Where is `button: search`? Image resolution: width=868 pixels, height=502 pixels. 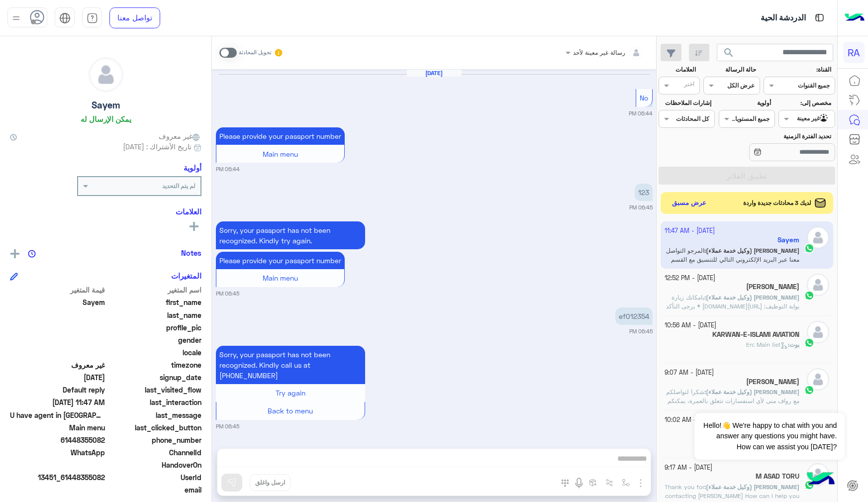
button: search is located at coordinates (728, 54).